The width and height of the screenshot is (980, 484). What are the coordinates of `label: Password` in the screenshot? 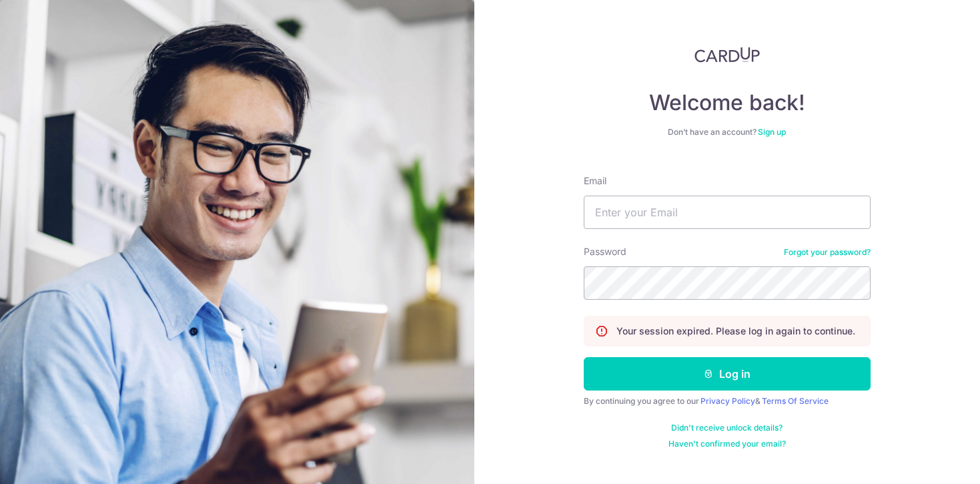 It's located at (606, 252).